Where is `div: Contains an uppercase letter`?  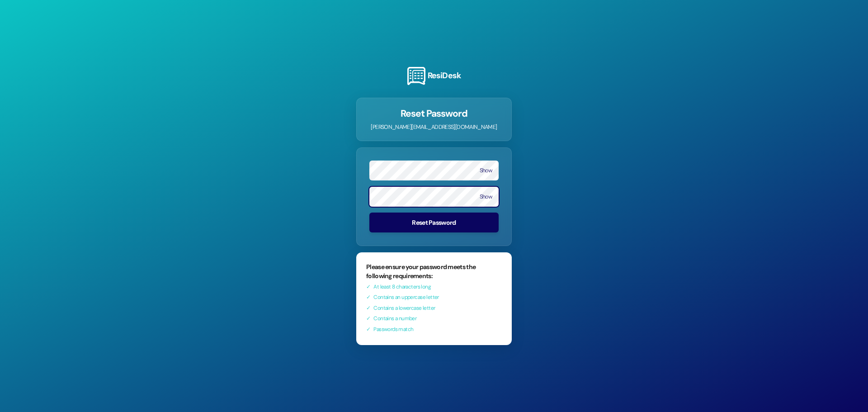 div: Contains an uppercase letter is located at coordinates (434, 297).